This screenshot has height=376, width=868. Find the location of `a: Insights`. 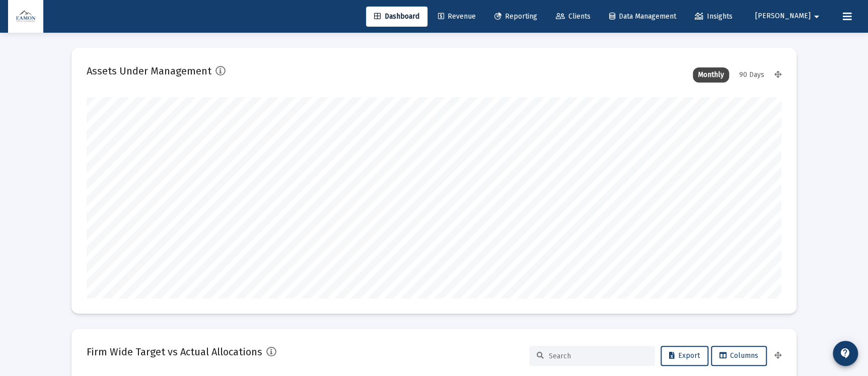

a: Insights is located at coordinates (713, 17).